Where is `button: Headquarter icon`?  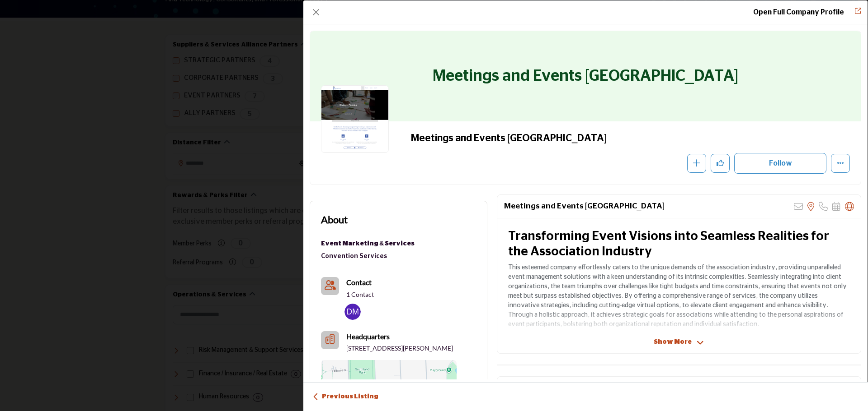 button: Headquarter icon is located at coordinates (330, 340).